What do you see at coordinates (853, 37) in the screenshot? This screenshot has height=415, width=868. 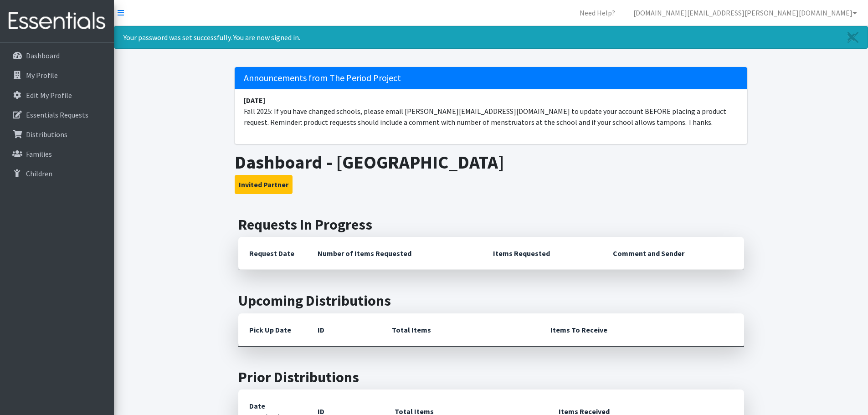 I see `a: Close` at bounding box center [853, 37].